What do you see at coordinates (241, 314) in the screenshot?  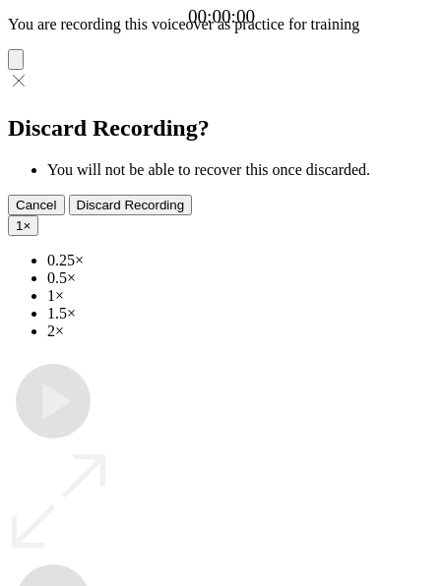 I see `li: 1.5×` at bounding box center [241, 314].